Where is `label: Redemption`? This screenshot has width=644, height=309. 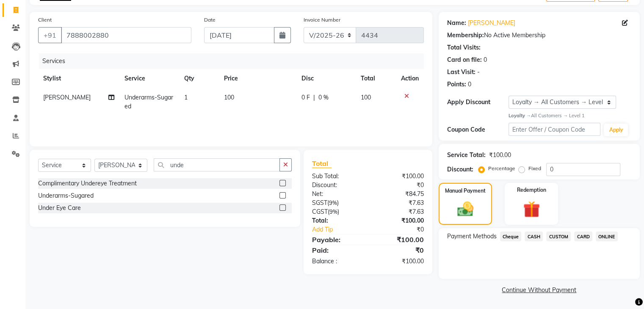
label: Redemption is located at coordinates (532, 190).